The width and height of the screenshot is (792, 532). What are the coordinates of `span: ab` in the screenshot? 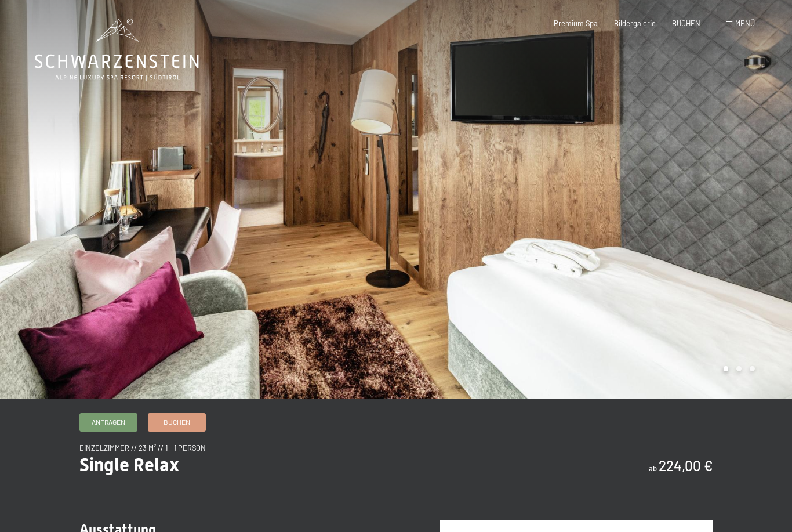 It's located at (653, 468).